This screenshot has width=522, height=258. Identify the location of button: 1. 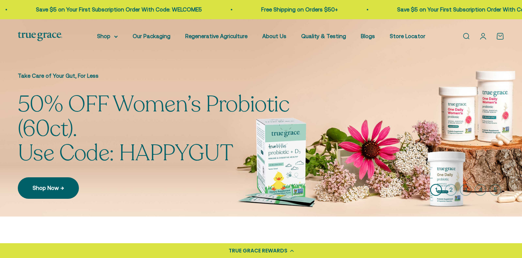
(436, 190).